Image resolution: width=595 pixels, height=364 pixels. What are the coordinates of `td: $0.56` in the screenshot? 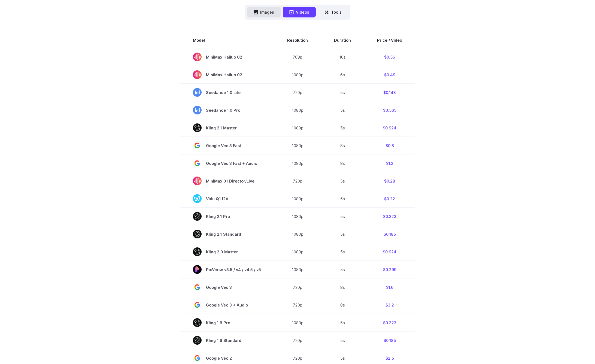 It's located at (390, 57).